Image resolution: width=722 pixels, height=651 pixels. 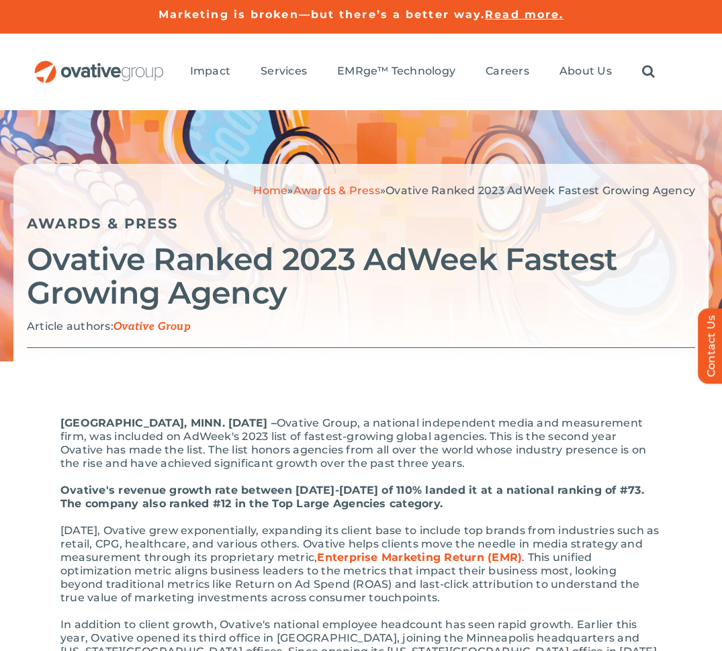 What do you see at coordinates (586, 71) in the screenshot?
I see `span: About Us` at bounding box center [586, 71].